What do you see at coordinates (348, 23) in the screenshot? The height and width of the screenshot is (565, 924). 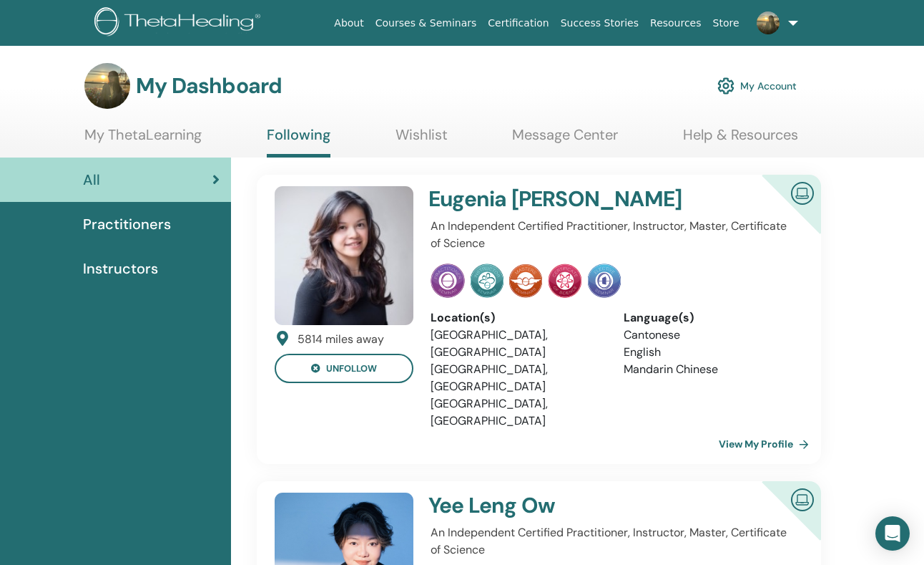 I see `a: About` at bounding box center [348, 23].